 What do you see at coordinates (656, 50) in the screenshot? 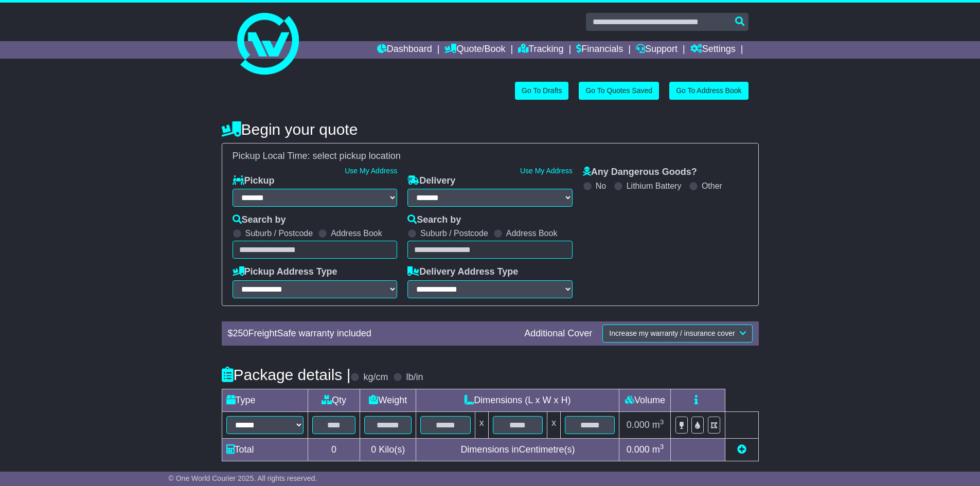
I see `a: Support` at bounding box center [656, 50].